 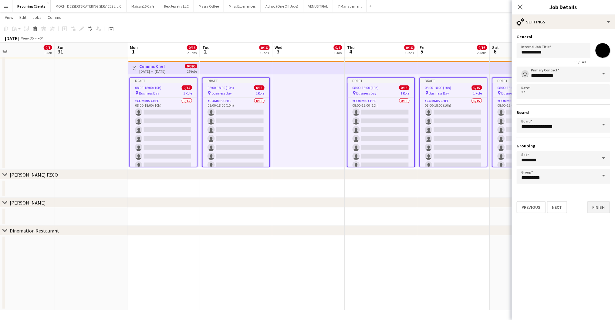 I want to click on a: View, so click(x=9, y=17).